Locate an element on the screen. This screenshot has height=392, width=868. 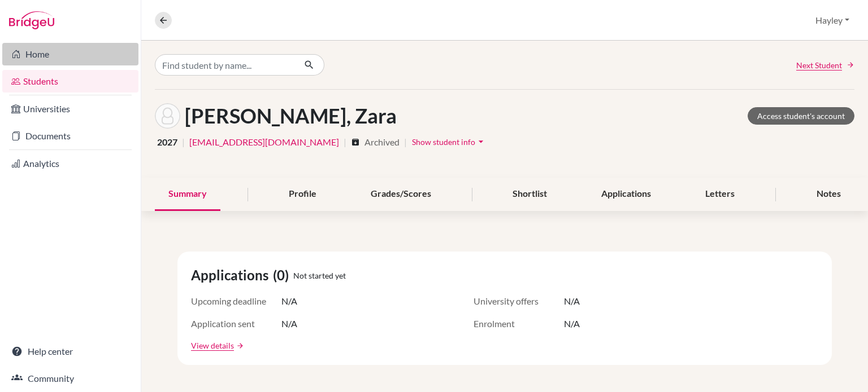
div: Summary is located at coordinates (188, 194).